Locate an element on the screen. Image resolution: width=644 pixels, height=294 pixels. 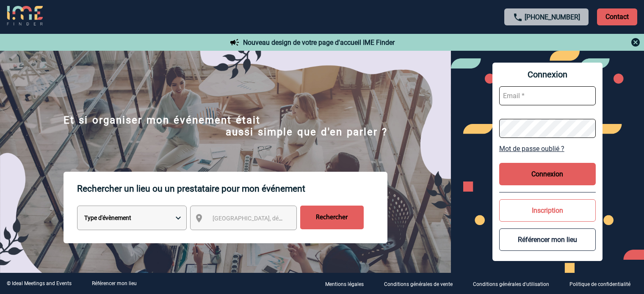
a: Référencer mon lieu is located at coordinates (114, 283).